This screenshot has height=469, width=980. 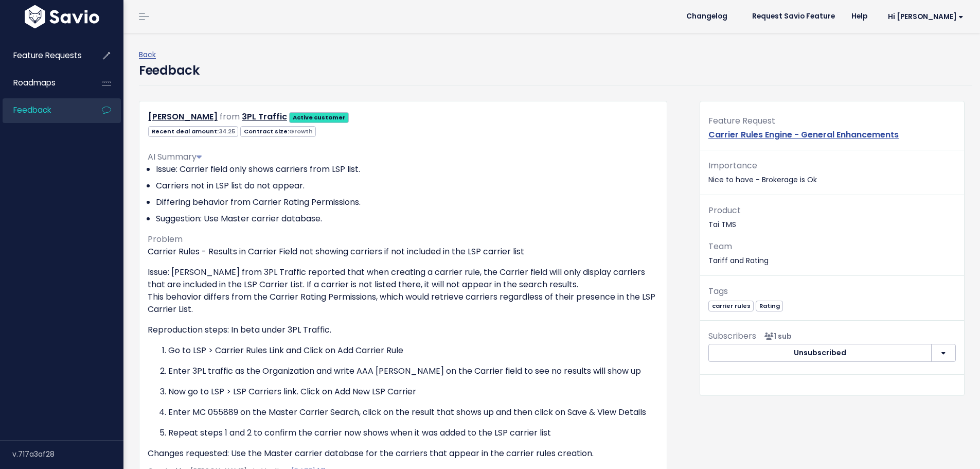 I want to click on p: Now go to LSP > LSP Carriers link. Click on Add New LSP Carrier, so click(x=414, y=392).